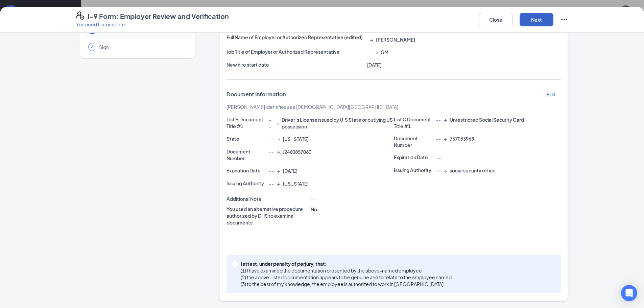 The height and width of the screenshot is (308, 644). What do you see at coordinates (152, 24) in the screenshot?
I see `p: You need to complete` at bounding box center [152, 24].